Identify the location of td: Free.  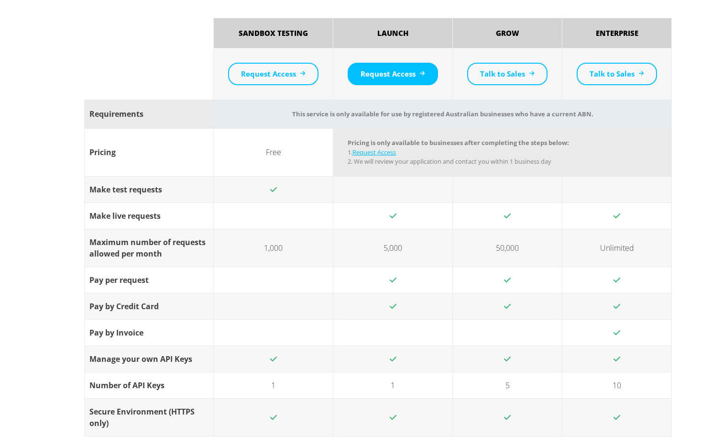
(274, 153).